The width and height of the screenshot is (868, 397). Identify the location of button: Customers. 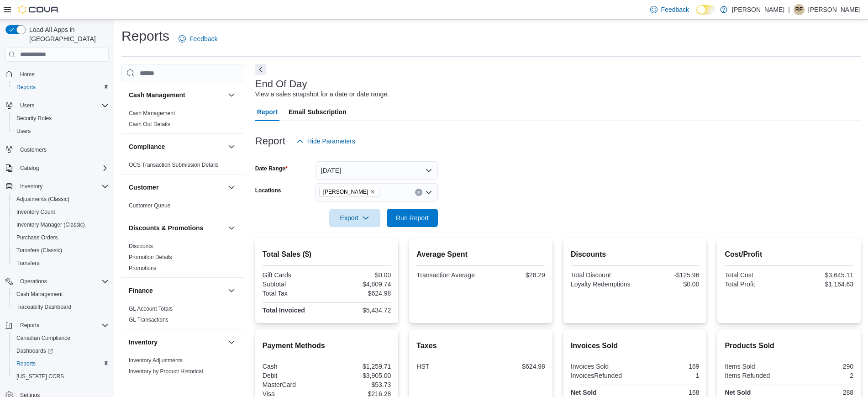
(57, 149).